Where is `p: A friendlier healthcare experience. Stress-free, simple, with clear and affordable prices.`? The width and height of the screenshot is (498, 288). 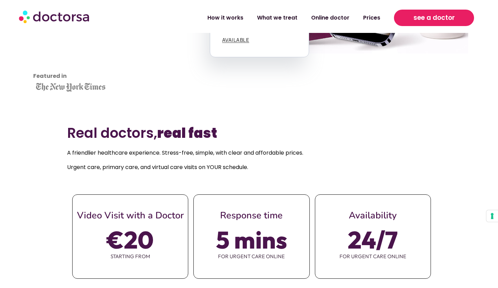
p: A friendlier healthcare experience. Stress-free, simple, with clear and affordable prices. is located at coordinates (249, 153).